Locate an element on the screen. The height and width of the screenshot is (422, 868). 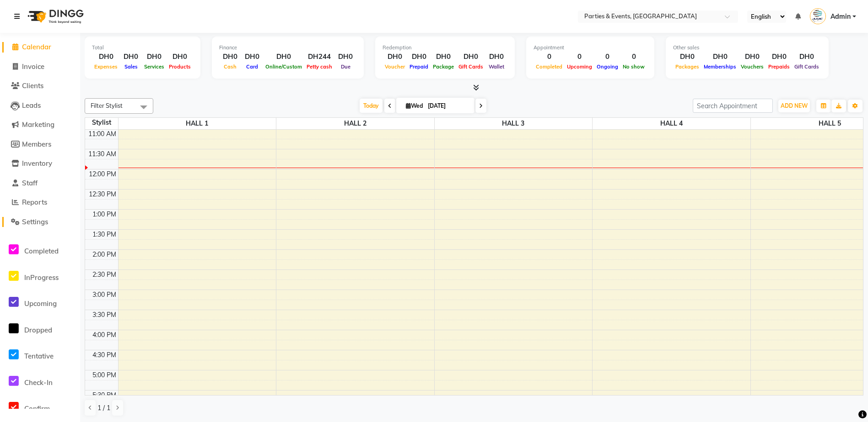
div: 2:30 PM is located at coordinates (104, 274).